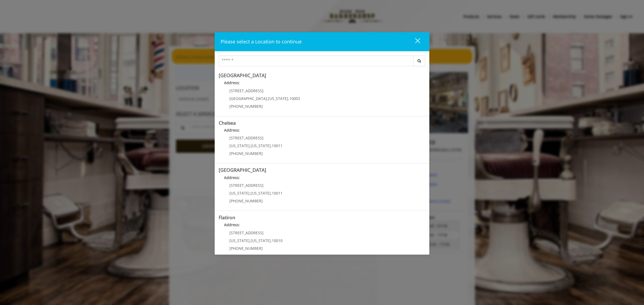 The width and height of the screenshot is (644, 305). What do you see at coordinates (261, 42) in the screenshot?
I see `span: Please select a Location to continue` at bounding box center [261, 42].